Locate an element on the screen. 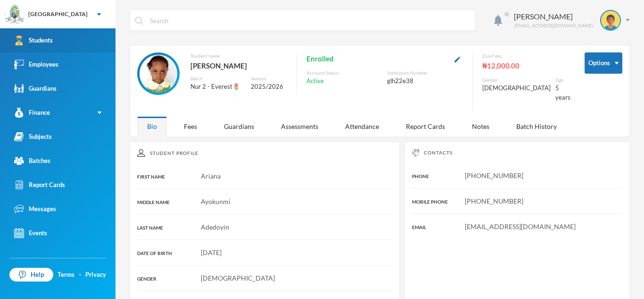  span: Ayokunmi is located at coordinates (215, 201).